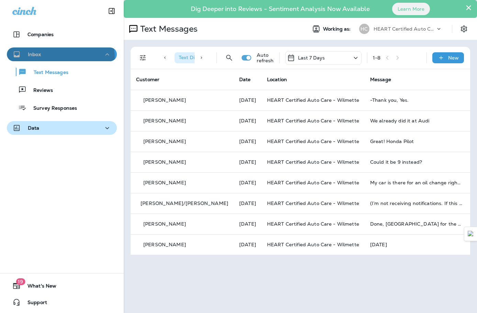 This screenshot has width=477, height=313. What do you see at coordinates (34, 303) in the screenshot?
I see `span: Support` at bounding box center [34, 303].